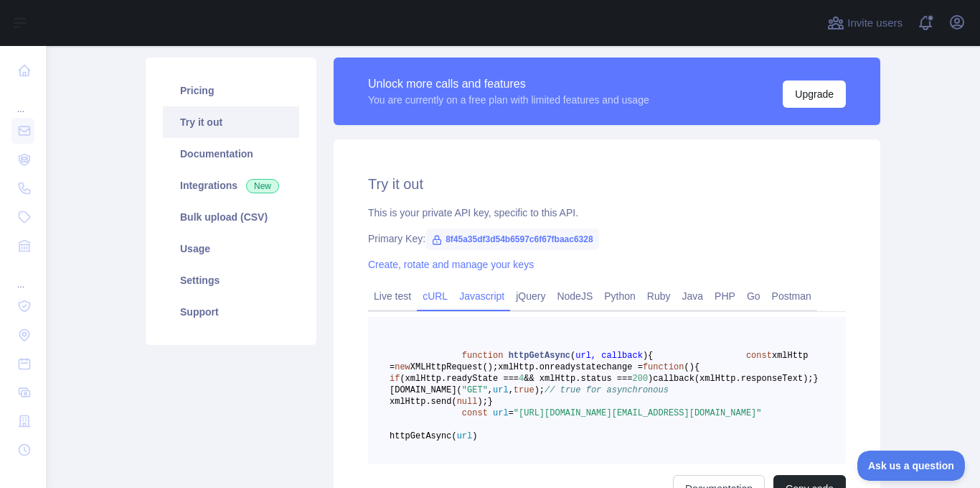  I want to click on a: Usage, so click(231, 248).